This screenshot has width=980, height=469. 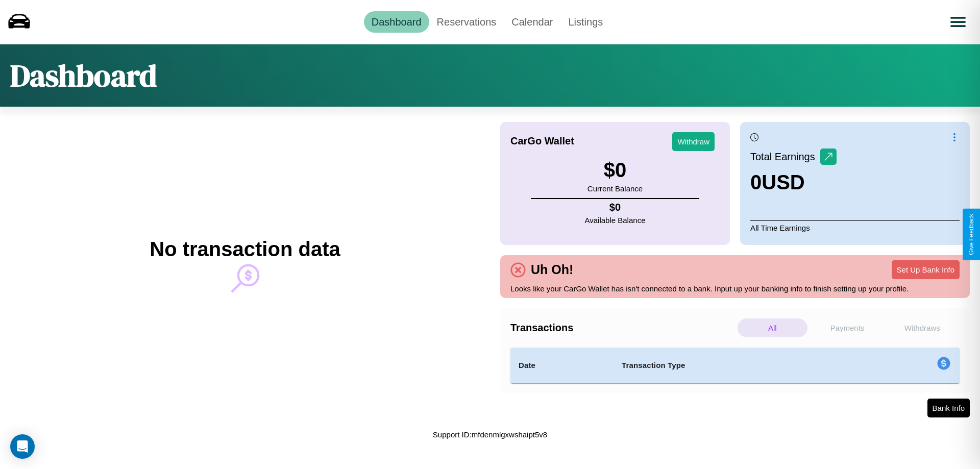 What do you see at coordinates (23, 446) in the screenshot?
I see `div: Open Intercom Messenger` at bounding box center [23, 446].